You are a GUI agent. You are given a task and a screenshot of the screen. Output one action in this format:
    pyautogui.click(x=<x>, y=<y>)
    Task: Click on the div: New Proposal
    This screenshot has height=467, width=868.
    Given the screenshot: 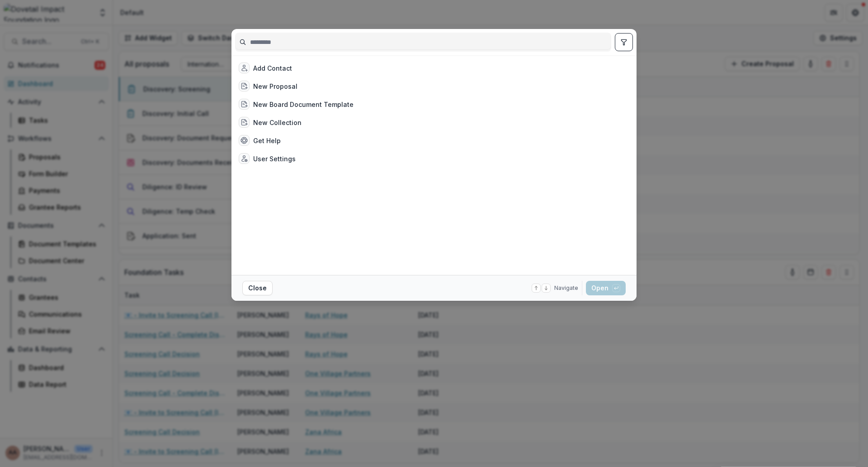 What is the action you would take?
    pyautogui.click(x=276, y=86)
    